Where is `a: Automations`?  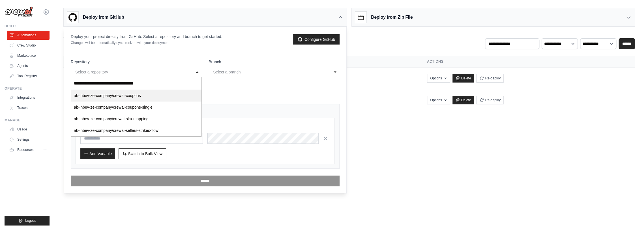
a: Automations is located at coordinates (28, 35).